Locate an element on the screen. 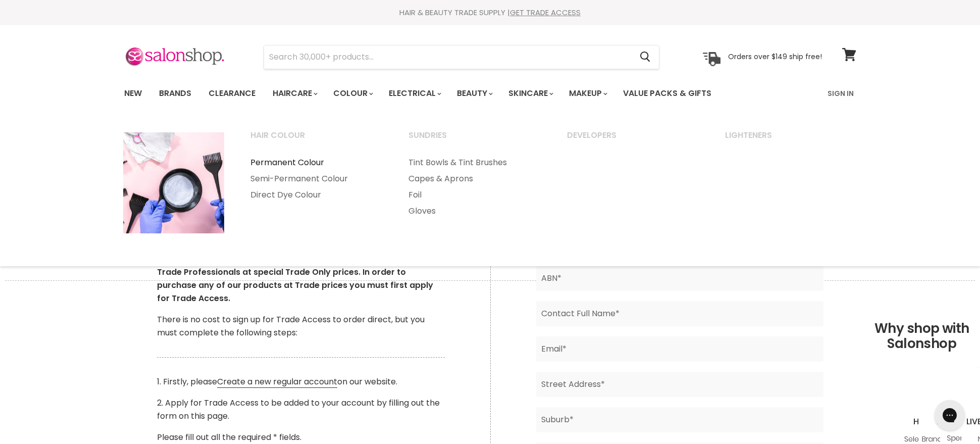 This screenshot has width=980, height=444. a: Direct Dye Colour is located at coordinates (316, 195).